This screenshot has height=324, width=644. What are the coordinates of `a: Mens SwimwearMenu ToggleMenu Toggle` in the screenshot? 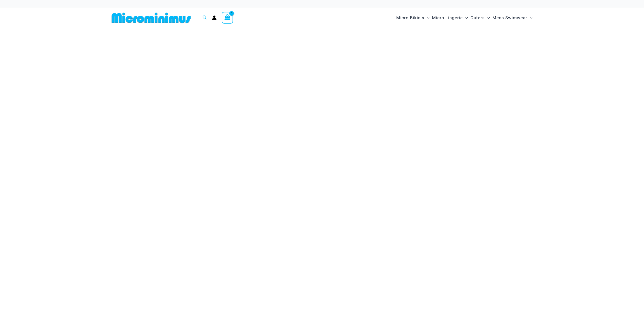 It's located at (512, 18).